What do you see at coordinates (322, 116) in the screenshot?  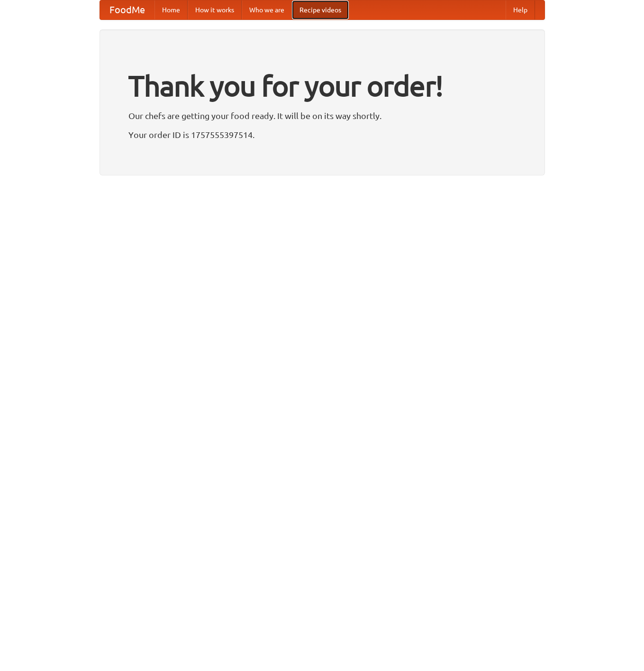 I see `p: Our chefs are getting your food ready. It will be on its way shortly.` at bounding box center [322, 116].